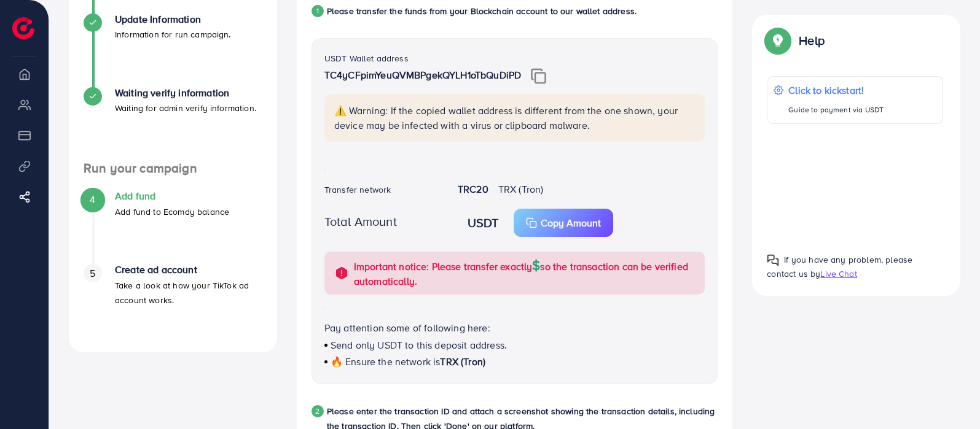  Describe the element at coordinates (173, 34) in the screenshot. I see `p: Information for run campaign.` at that location.